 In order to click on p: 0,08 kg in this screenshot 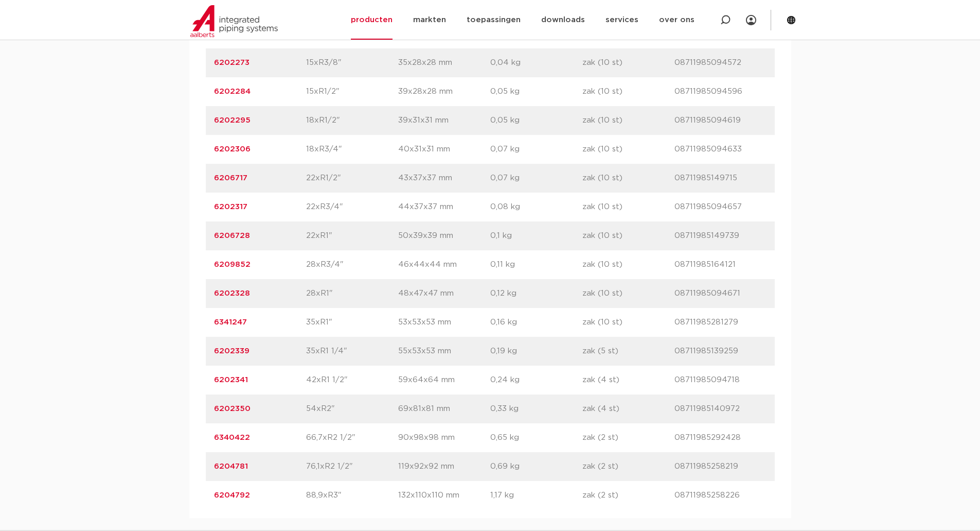, I will do `click(535, 207)`.